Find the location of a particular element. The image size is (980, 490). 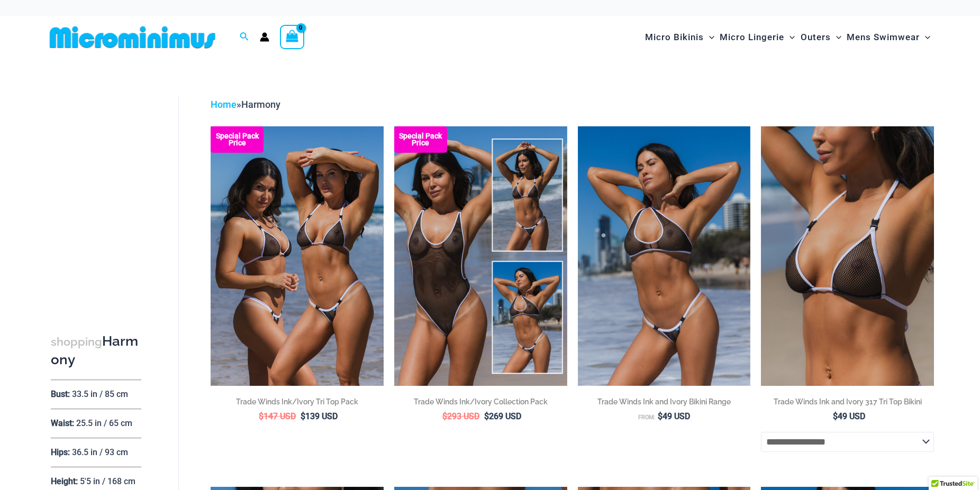

img: Tradewinds Ink and Ivory 384 Halter 453 Micro 02 is located at coordinates (664, 256).